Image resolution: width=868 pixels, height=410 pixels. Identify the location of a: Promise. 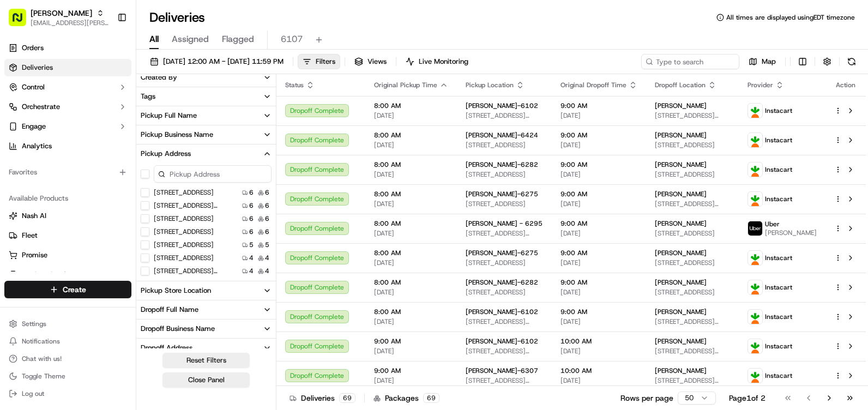
(68, 256).